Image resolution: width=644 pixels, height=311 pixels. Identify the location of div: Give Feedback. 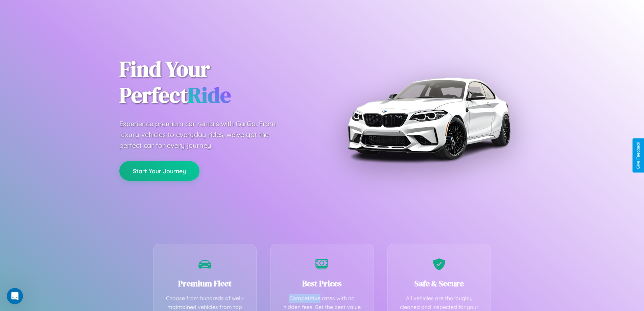
(639, 156).